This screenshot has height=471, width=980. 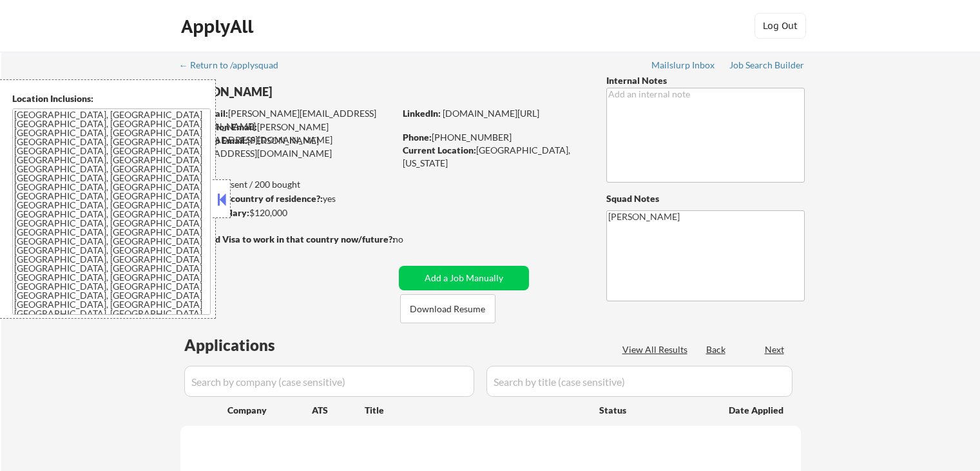 What do you see at coordinates (270, 410) in the screenshot?
I see `div: Company` at bounding box center [270, 410].